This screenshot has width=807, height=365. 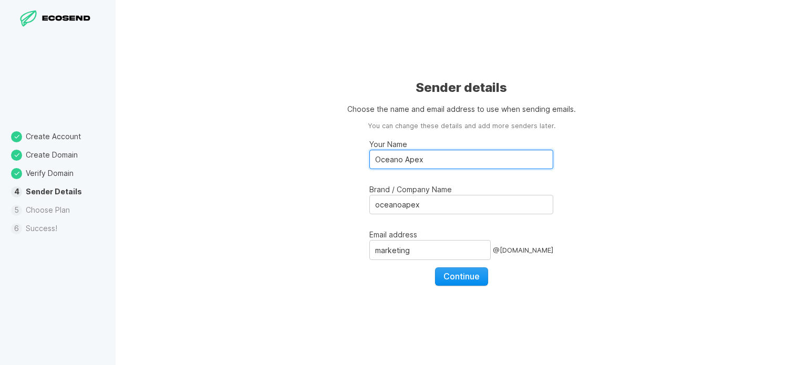 I want to click on button: Continue, so click(x=461, y=276).